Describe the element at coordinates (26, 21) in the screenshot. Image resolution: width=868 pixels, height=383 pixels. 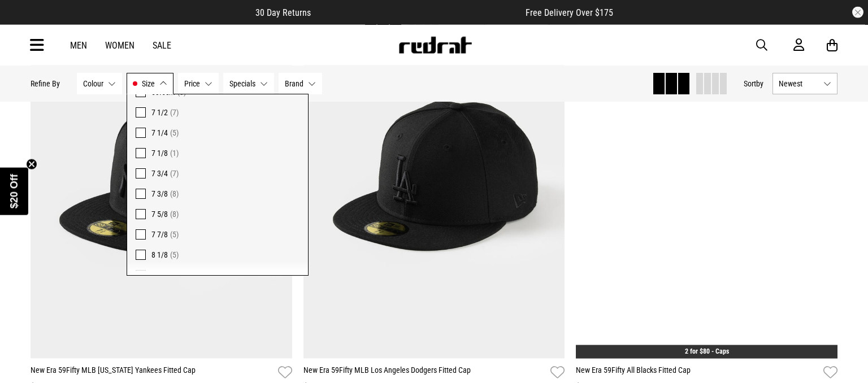
I see `button: Open LiveChat chat widget` at that location.